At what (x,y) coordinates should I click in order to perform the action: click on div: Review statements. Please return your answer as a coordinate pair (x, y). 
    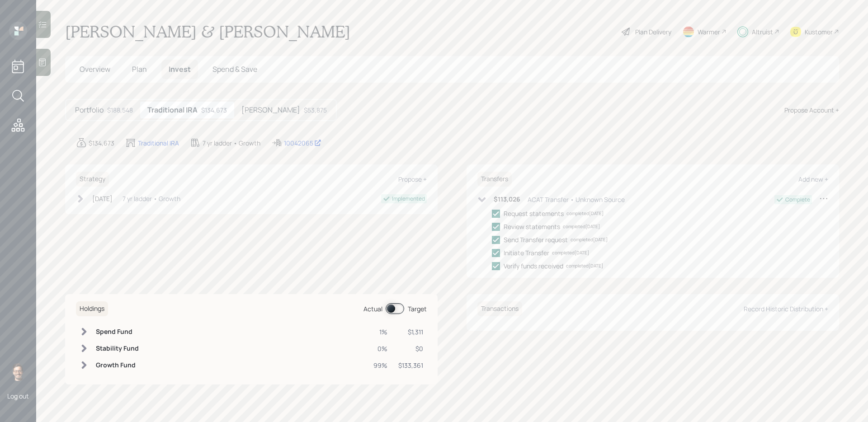
    Looking at the image, I should click on (532, 226).